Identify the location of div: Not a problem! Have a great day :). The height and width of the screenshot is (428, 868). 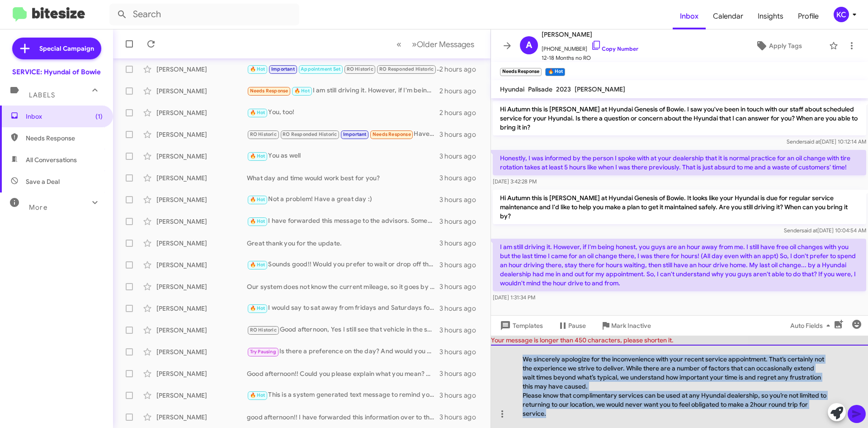
(343, 199).